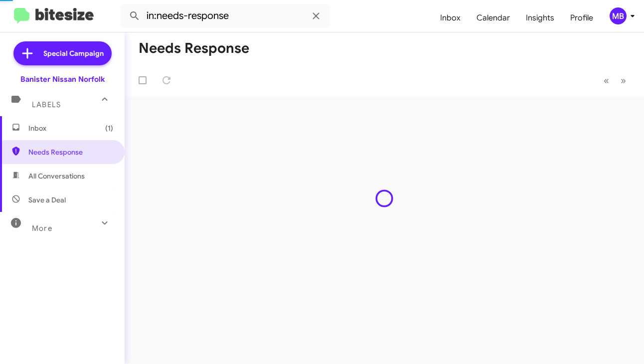  Describe the element at coordinates (540, 18) in the screenshot. I see `span: Insights` at that location.